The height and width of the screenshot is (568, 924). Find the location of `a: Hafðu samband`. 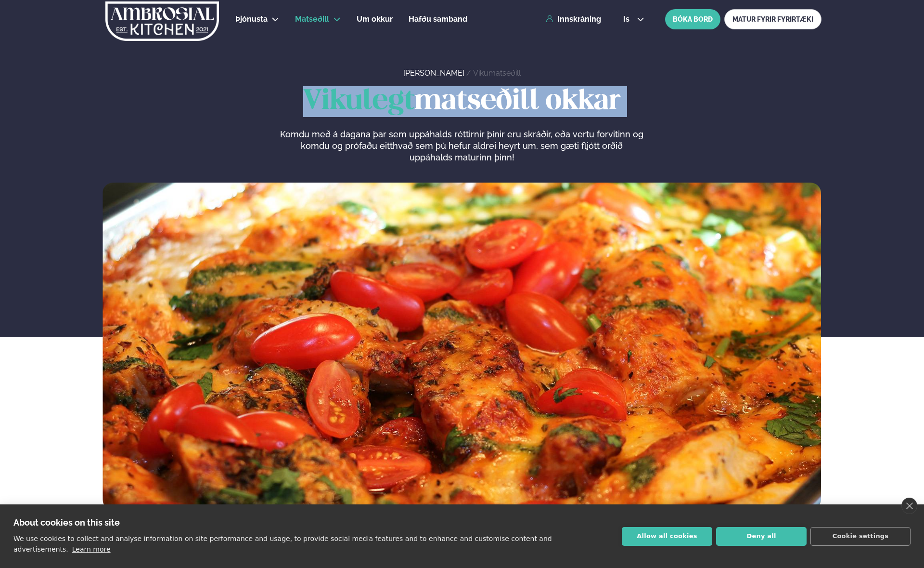

a: Hafðu samband is located at coordinates (438, 19).